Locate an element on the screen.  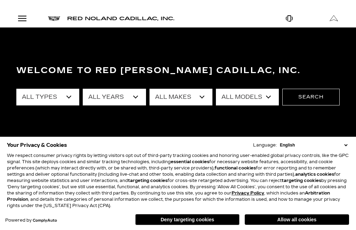
strong: functional cookies is located at coordinates (235, 168).